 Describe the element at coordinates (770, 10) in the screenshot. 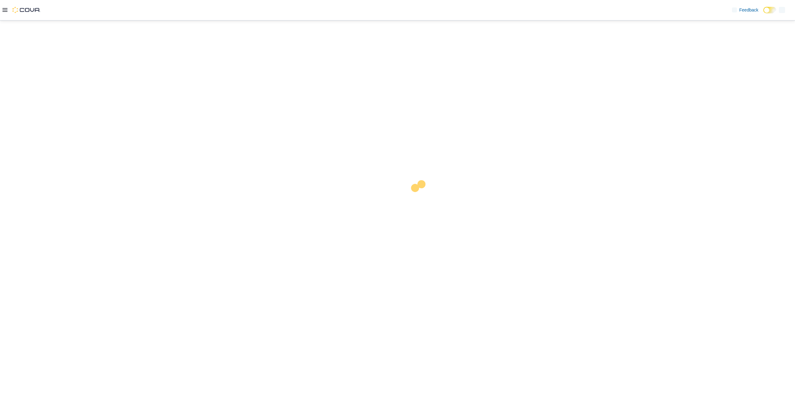

I see `input: Dark Mode` at that location.